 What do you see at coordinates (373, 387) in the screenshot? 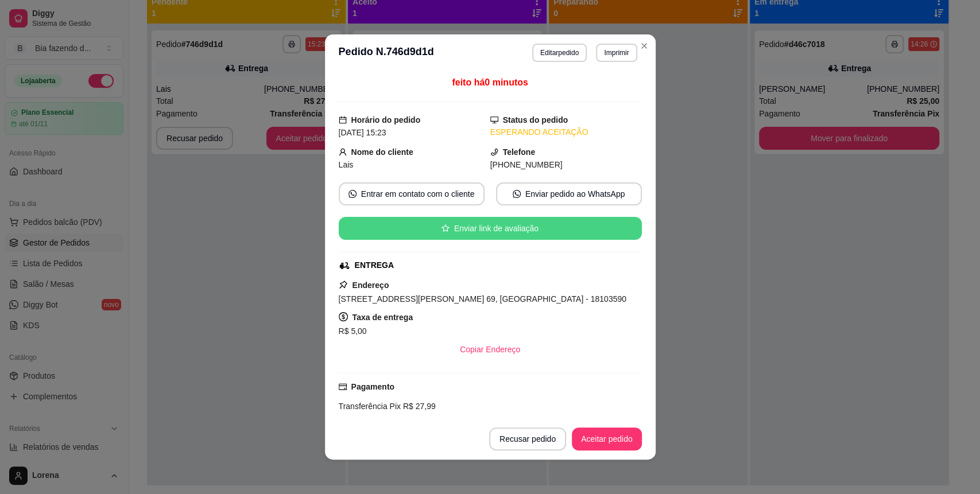
I see `strong: Pagamento` at bounding box center [373, 387].